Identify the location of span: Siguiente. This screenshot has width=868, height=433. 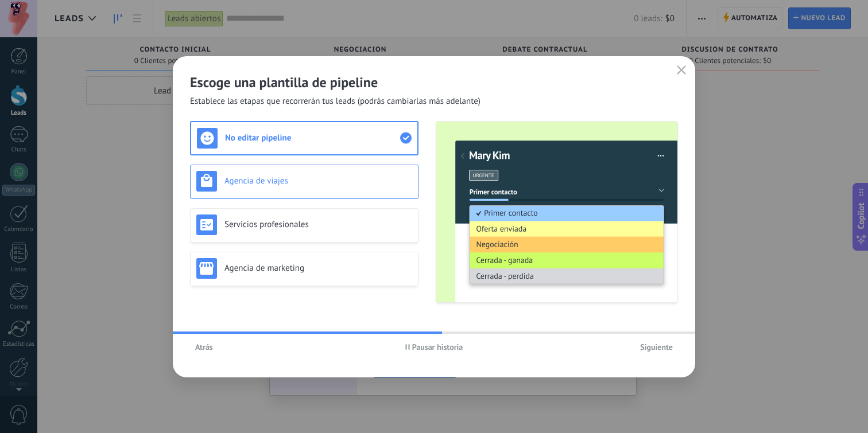
(656, 347).